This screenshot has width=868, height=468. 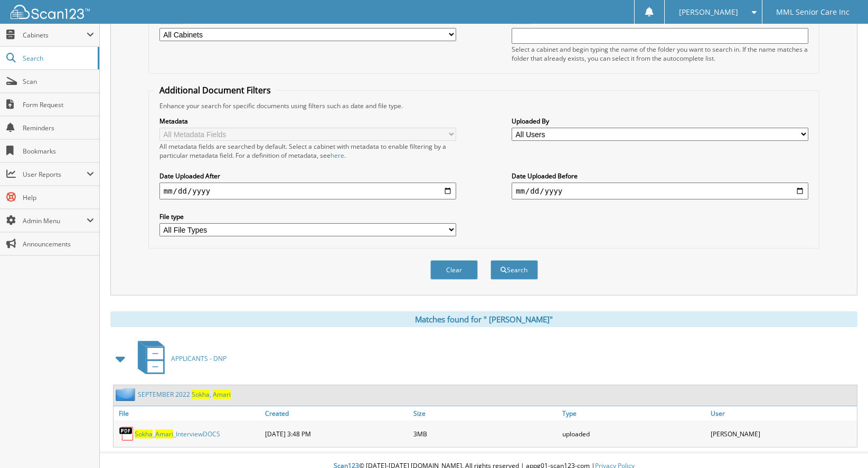 I want to click on span: Admin Menu, so click(x=54, y=221).